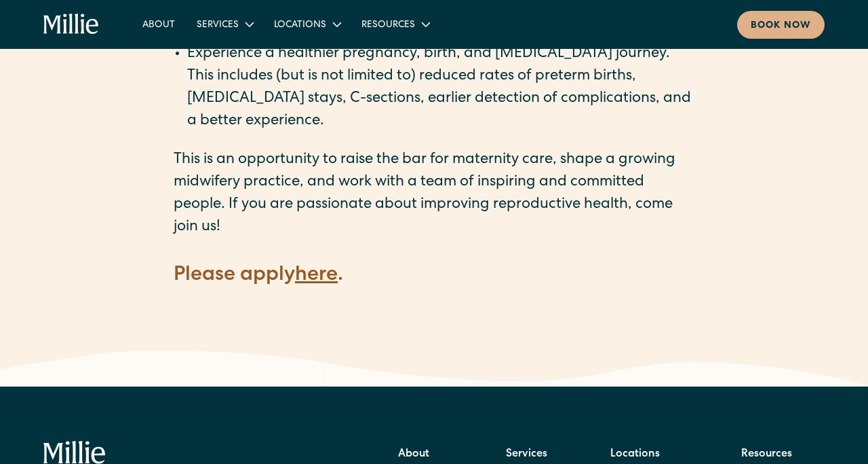  I want to click on a: Book now, so click(781, 25).